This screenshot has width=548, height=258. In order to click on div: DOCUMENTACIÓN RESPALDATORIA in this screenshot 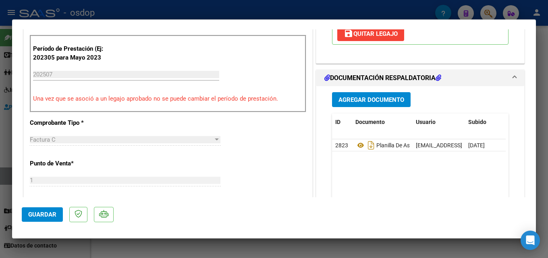, I will do `click(420, 170)`.